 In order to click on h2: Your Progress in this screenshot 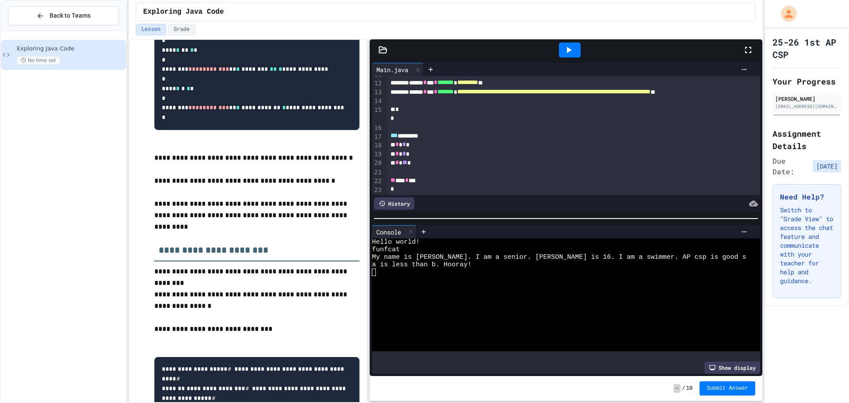, I will do `click(807, 81)`.